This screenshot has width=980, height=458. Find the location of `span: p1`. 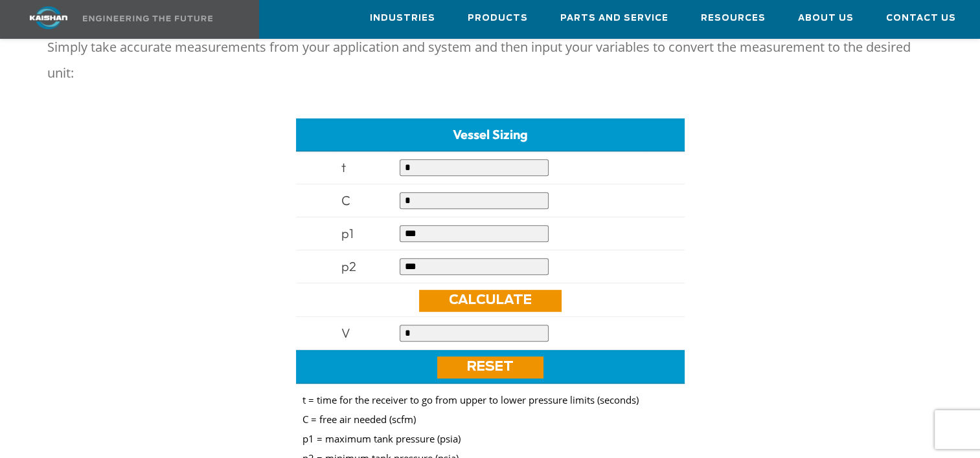

span: p1 is located at coordinates (347, 233).